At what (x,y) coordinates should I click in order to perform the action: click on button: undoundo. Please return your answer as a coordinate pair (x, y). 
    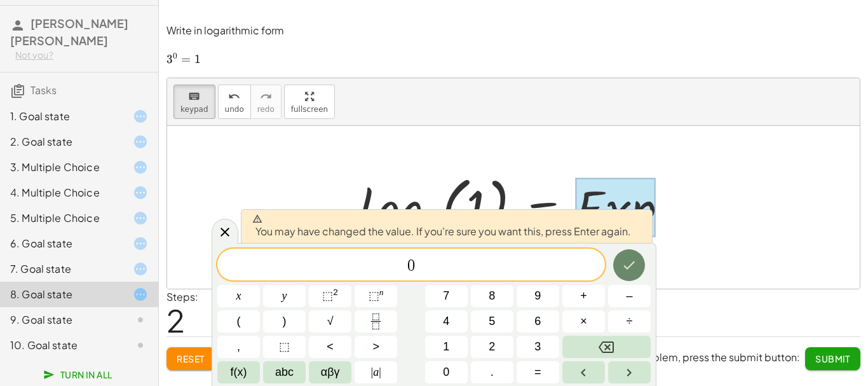
    Looking at the image, I should click on (234, 101).